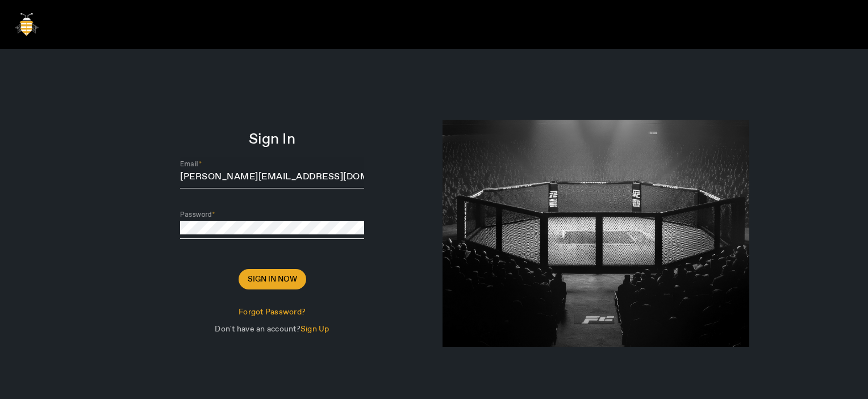 This screenshot has height=399, width=868. What do you see at coordinates (27, 24) in the screenshot?
I see `img: bigbee-logo.png` at bounding box center [27, 24].